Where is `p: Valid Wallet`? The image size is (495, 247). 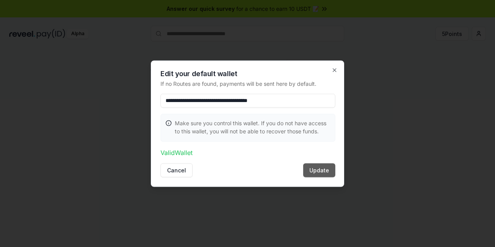
p: Valid Wallet is located at coordinates (248, 152).